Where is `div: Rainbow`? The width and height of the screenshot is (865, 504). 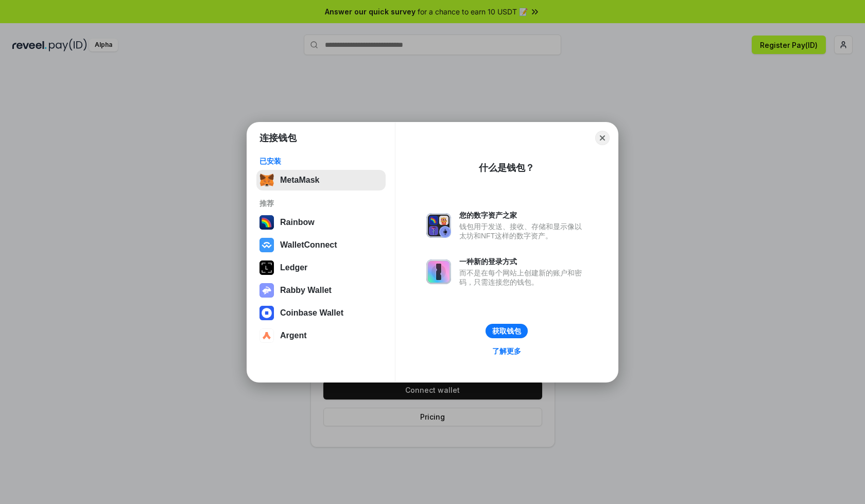 div: Rainbow is located at coordinates (297, 223).